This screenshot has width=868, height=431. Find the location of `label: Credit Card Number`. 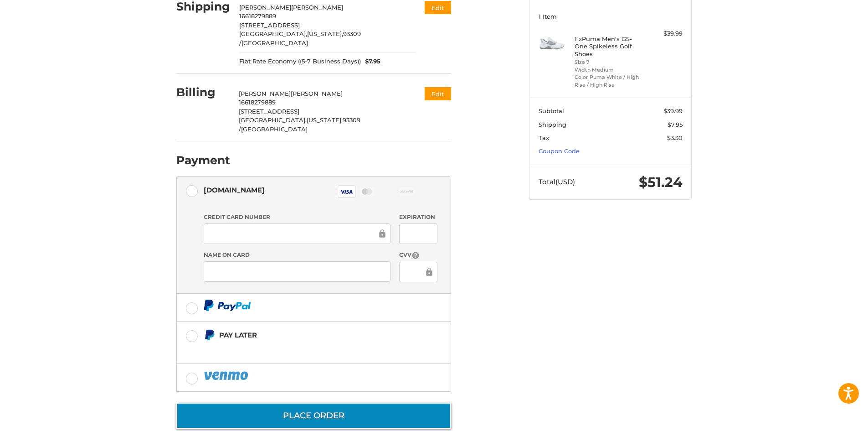

label: Credit Card Number is located at coordinates (297, 217).